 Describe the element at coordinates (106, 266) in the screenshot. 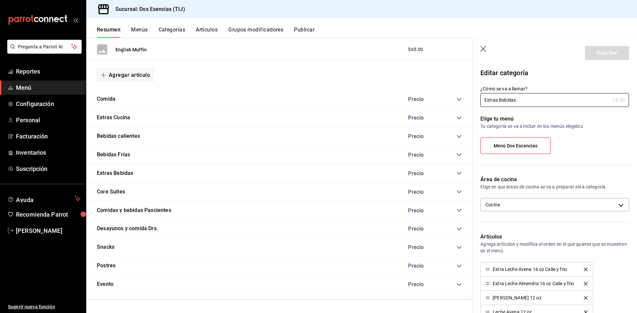

I see `button: Postres` at that location.